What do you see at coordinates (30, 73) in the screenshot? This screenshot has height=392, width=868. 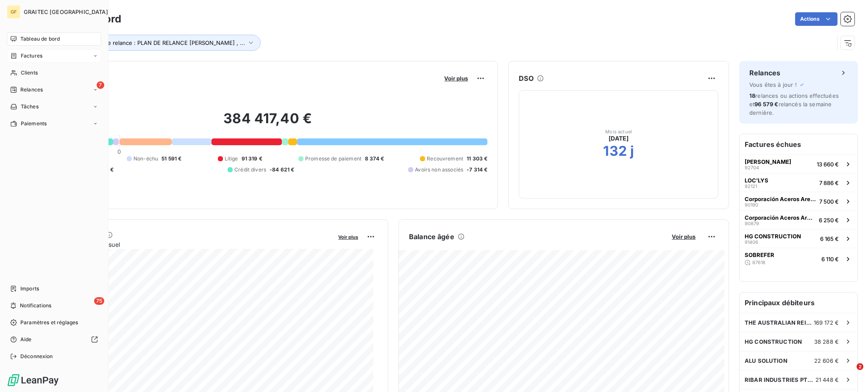 I see `span: Clients` at bounding box center [30, 73].